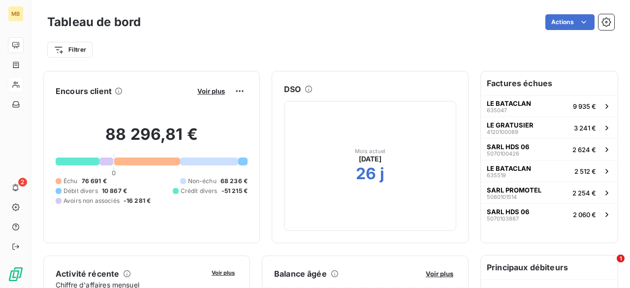  Describe the element at coordinates (300, 274) in the screenshot. I see `h6: Balance âgée` at that location.